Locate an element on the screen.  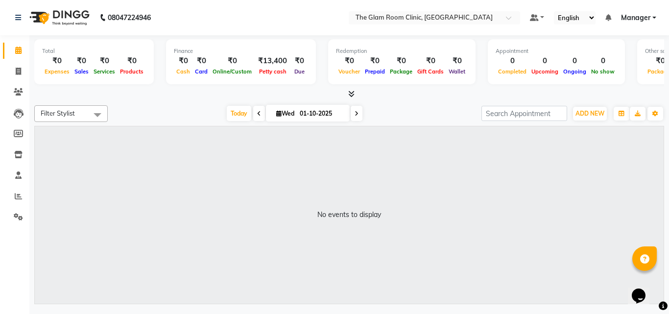
span: Manager is located at coordinates (636, 18).